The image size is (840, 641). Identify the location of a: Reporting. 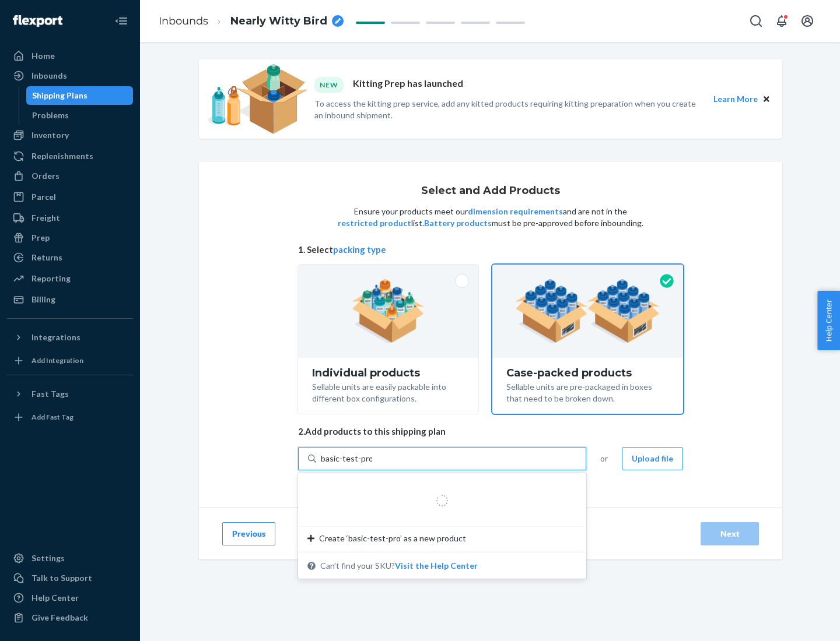
(70, 279).